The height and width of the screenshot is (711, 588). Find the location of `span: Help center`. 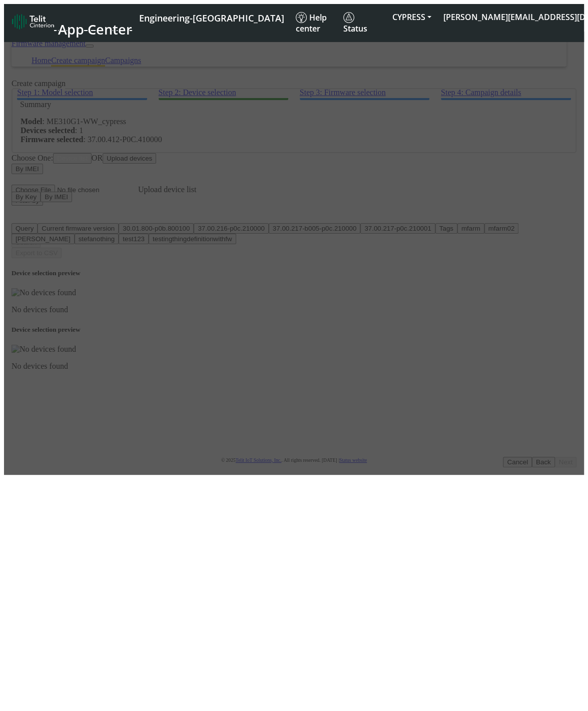

span: Help center is located at coordinates (311, 23).